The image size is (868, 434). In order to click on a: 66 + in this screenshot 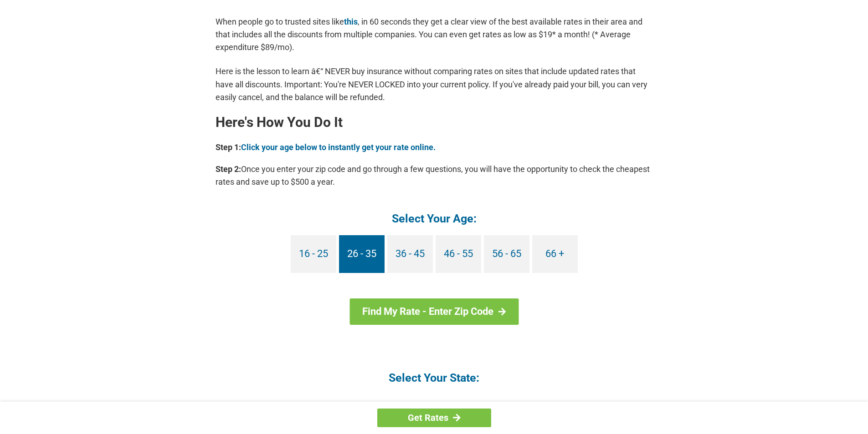, I will do `click(555, 254)`.